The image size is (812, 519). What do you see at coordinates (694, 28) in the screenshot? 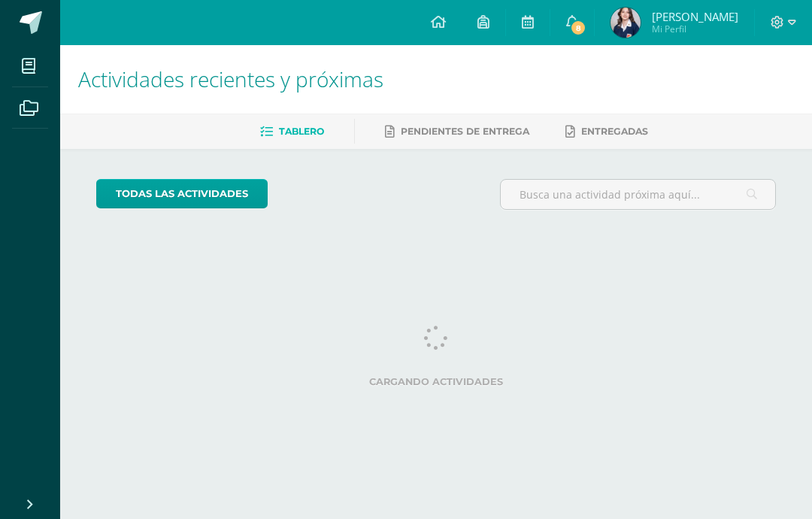
I see `span: Mi Perfil` at bounding box center [694, 28].